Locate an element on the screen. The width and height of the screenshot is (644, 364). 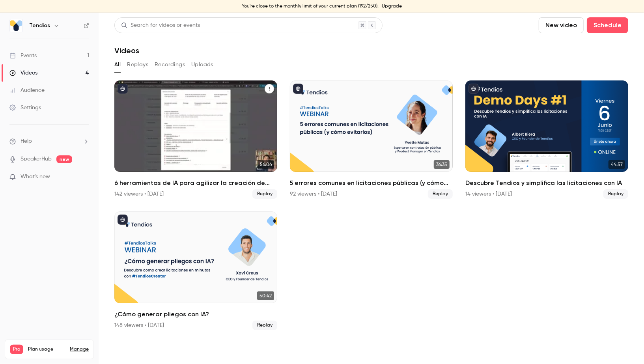
span: 36:35 is located at coordinates (442, 164).